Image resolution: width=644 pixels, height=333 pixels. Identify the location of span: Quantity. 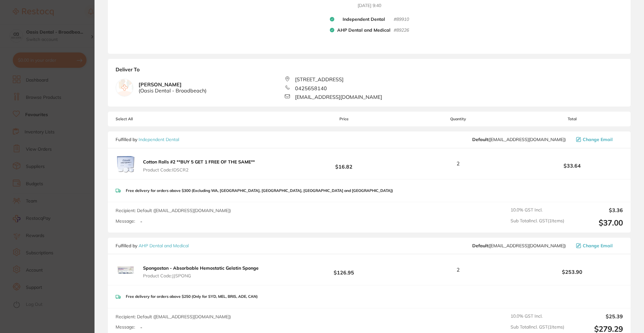
(458, 119).